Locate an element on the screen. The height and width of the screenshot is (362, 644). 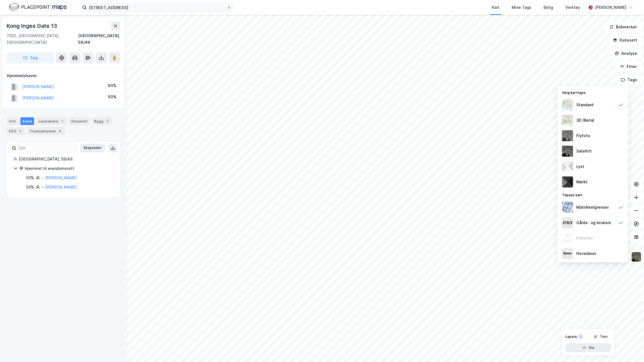
img: cadastreBorders.cfe08de4b5ddd52a10de.jpeg is located at coordinates (567, 207).